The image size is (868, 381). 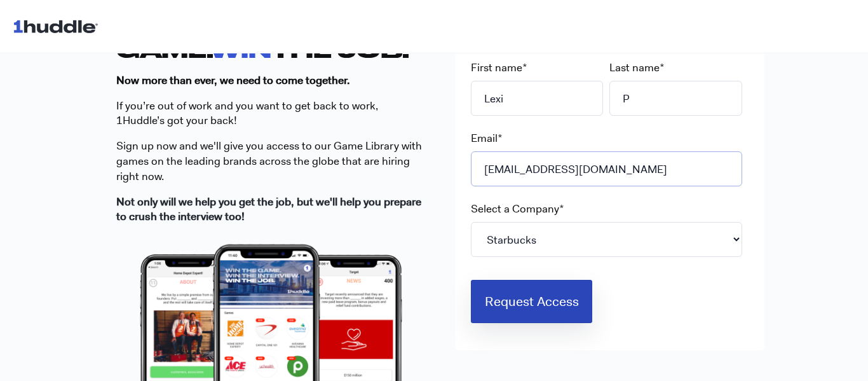 I want to click on span: Email, so click(x=484, y=138).